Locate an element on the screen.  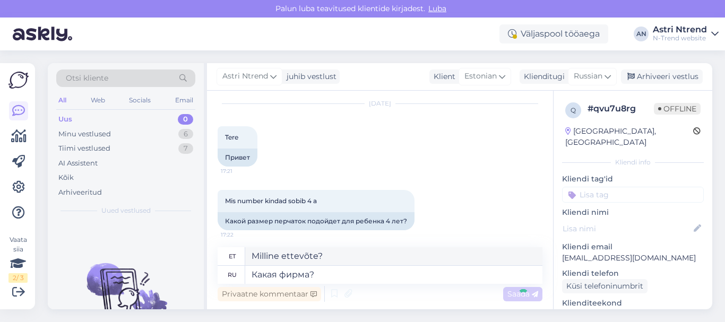
div: Tiimi vestlused is located at coordinates (84, 149).